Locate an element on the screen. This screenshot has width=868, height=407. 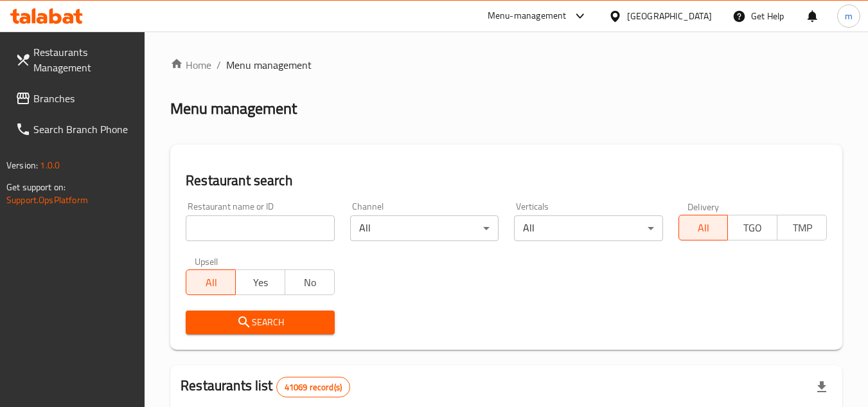
div: Total records count is located at coordinates (313, 387).